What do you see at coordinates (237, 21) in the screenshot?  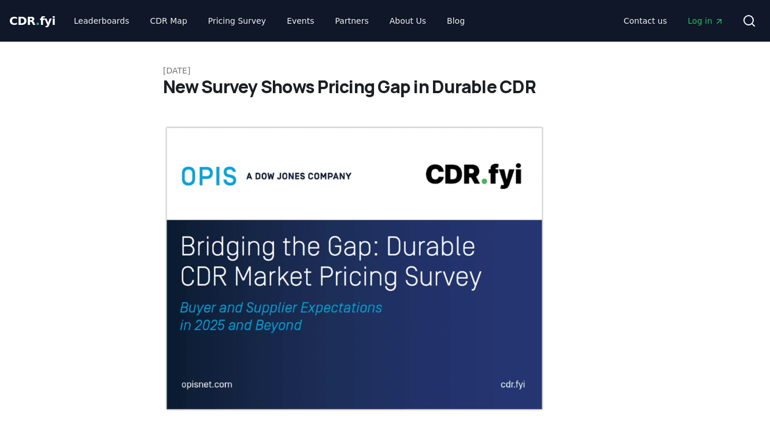 I see `a: Pricing Survey` at bounding box center [237, 21].